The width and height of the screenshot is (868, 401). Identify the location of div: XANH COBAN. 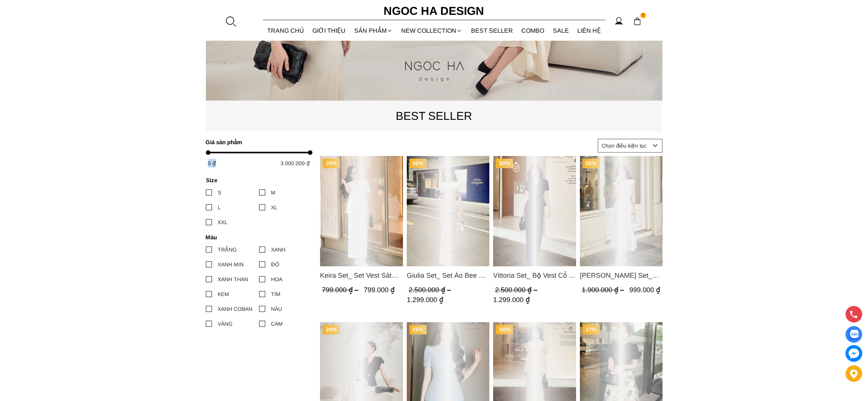
(235, 309).